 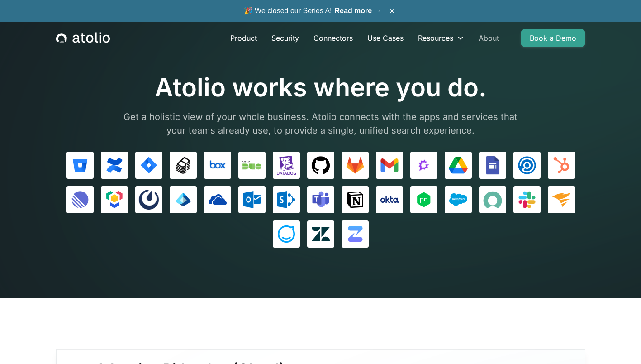 What do you see at coordinates (285, 38) in the screenshot?
I see `a: Security` at bounding box center [285, 38].